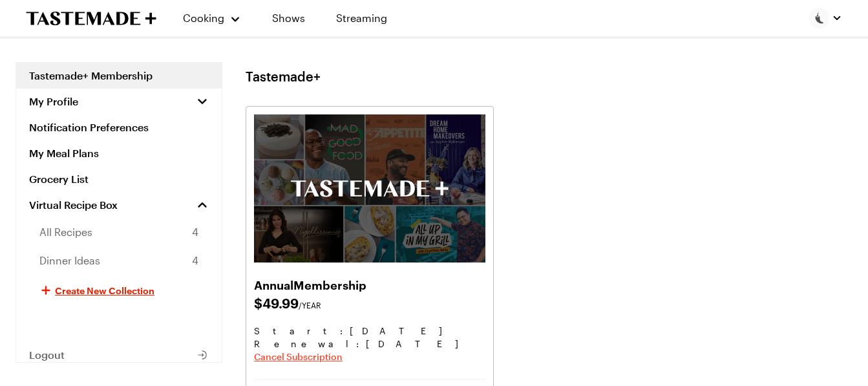 The width and height of the screenshot is (868, 386). I want to click on span: Dinner Ideas, so click(70, 260).